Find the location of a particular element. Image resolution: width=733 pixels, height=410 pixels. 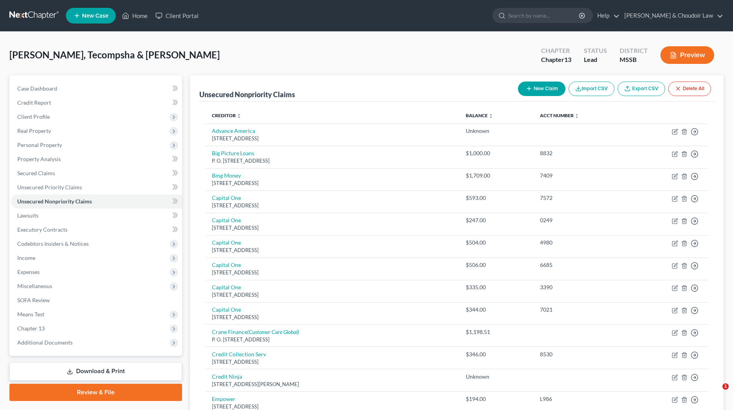

button: Delete All is located at coordinates (689, 89).